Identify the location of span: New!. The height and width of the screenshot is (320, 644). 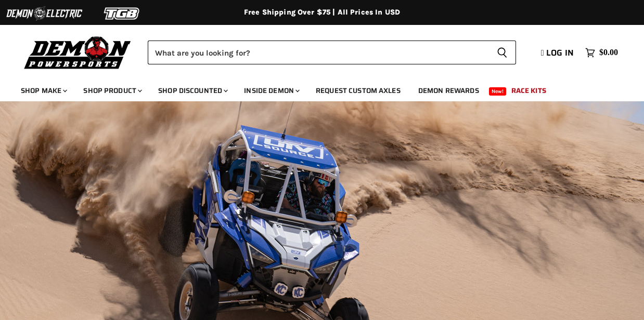
(498, 92).